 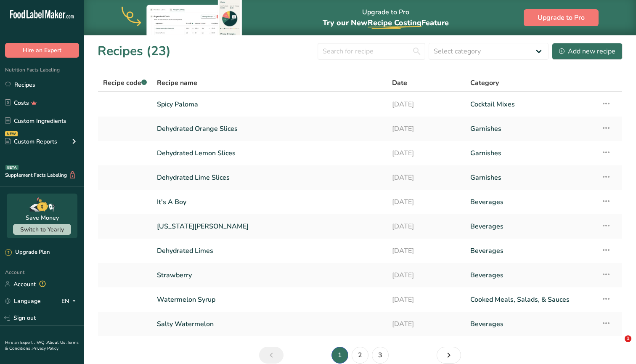 I want to click on button: Hire an Expert, so click(x=42, y=50).